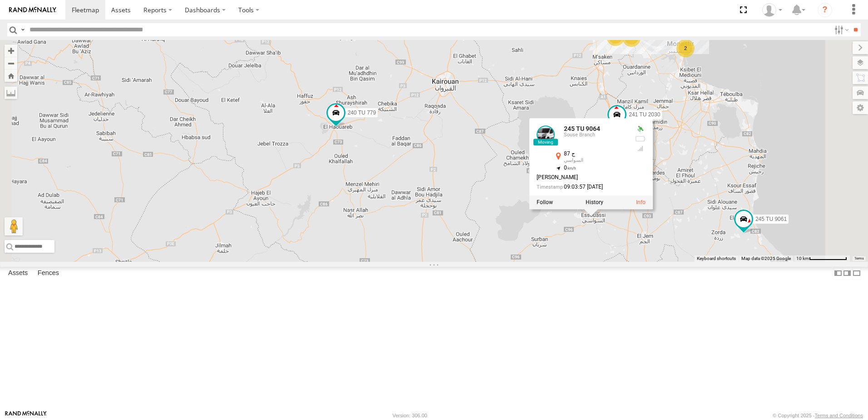 This screenshot has width=868, height=420. I want to click on span: 245 TU 9061, so click(771, 220).